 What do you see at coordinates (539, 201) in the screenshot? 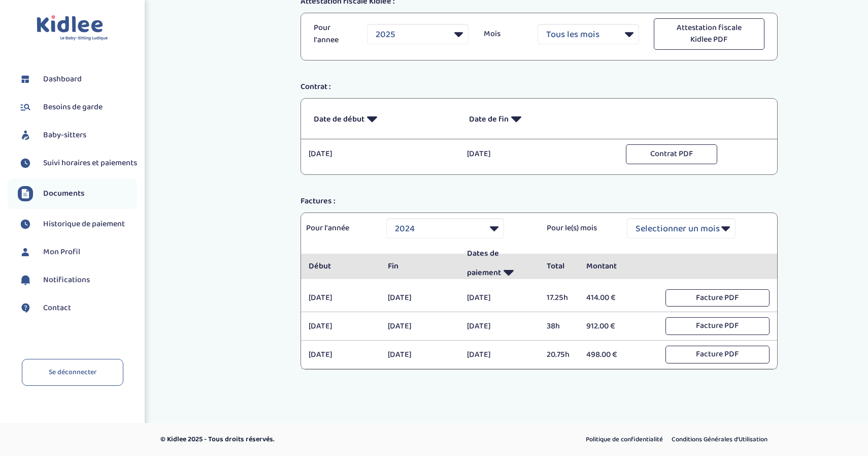
I see `div: Factures :` at bounding box center [539, 201].